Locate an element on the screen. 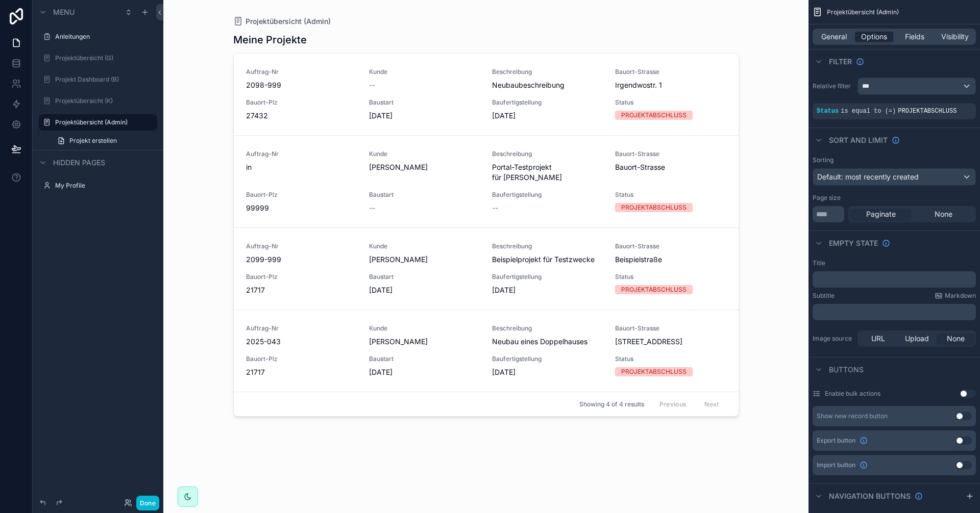 The height and width of the screenshot is (513, 980). span: is equal to (=) is located at coordinates (868, 111).